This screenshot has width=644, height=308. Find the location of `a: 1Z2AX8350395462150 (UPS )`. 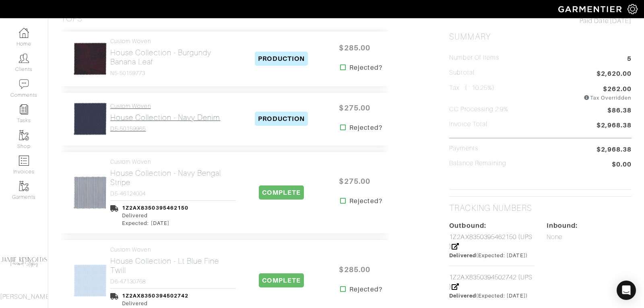

a: 1Z2AX8350395462150 (UPS ) is located at coordinates (491, 242).